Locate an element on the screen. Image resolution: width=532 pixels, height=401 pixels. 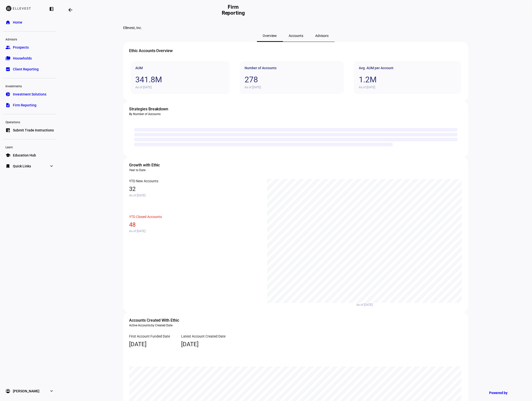
div: 48 is located at coordinates (194, 225).